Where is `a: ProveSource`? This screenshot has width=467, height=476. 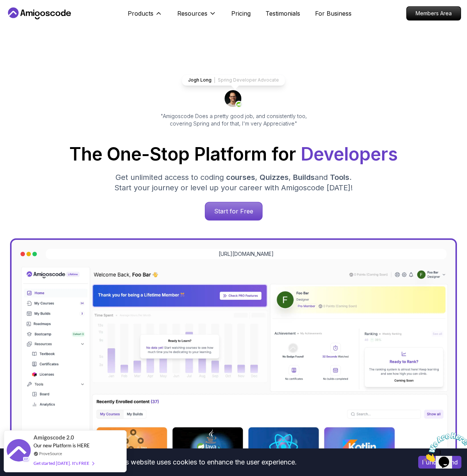
a: ProveSource is located at coordinates (50, 453).